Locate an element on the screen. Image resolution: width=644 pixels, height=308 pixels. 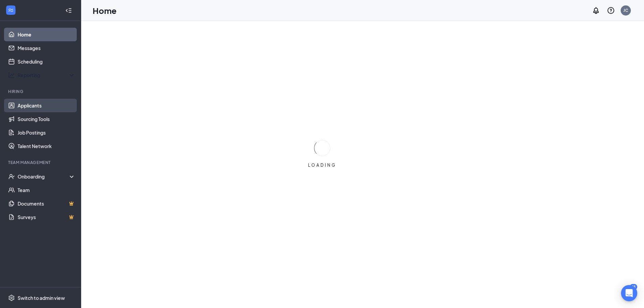
a: Messages is located at coordinates (46, 48).